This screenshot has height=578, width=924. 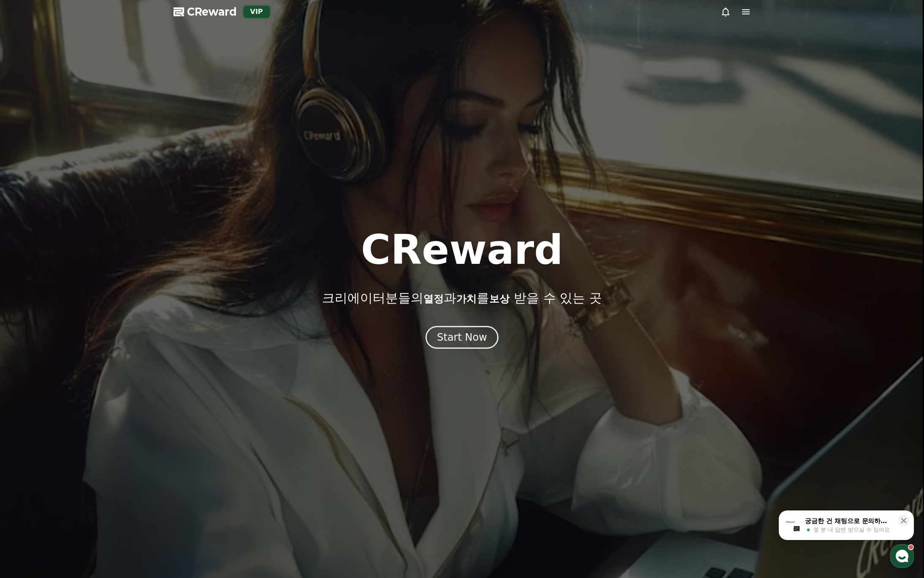 I want to click on div: Start Now, so click(x=462, y=337).